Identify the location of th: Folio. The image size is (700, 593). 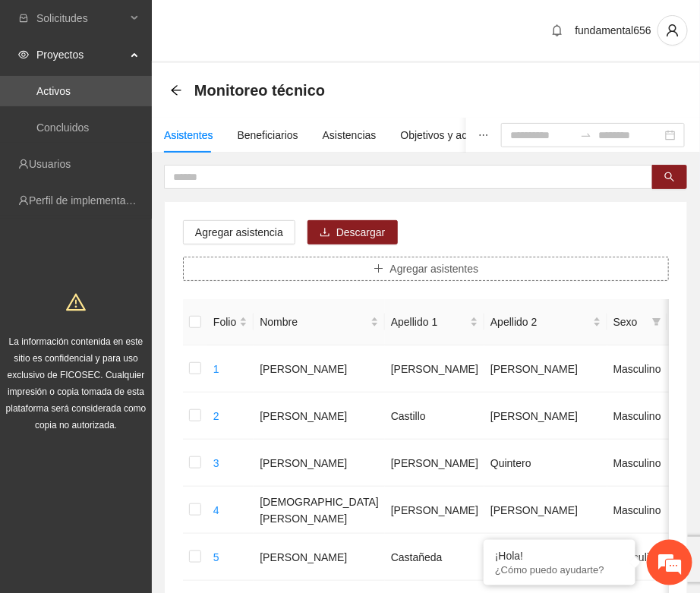
(230, 322).